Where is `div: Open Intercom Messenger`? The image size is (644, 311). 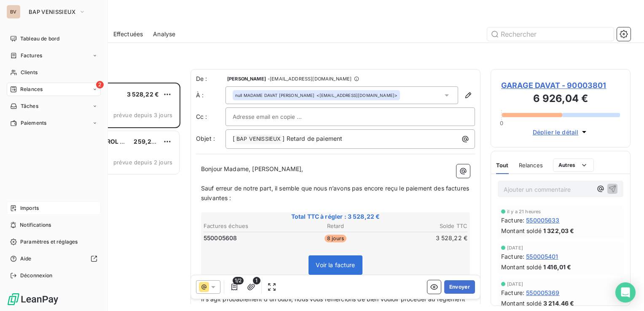
div: Open Intercom Messenger is located at coordinates (626, 293).